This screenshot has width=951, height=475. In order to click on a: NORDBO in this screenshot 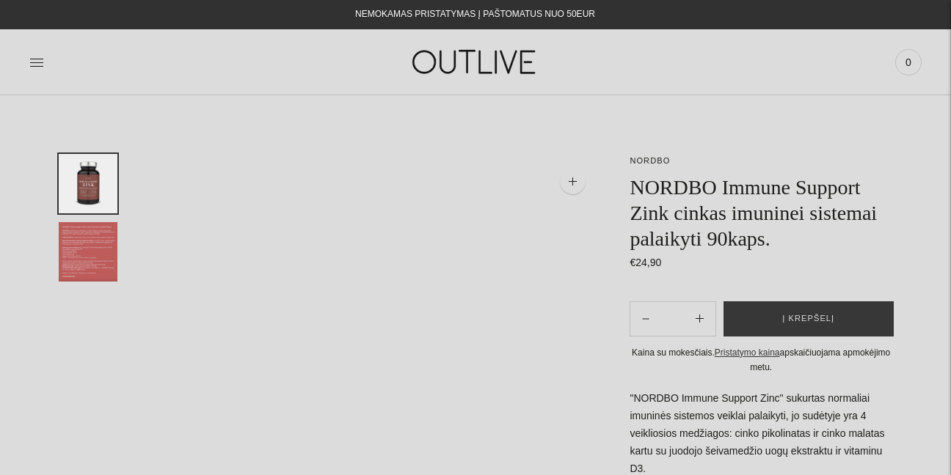, I will do `click(649, 161)`.